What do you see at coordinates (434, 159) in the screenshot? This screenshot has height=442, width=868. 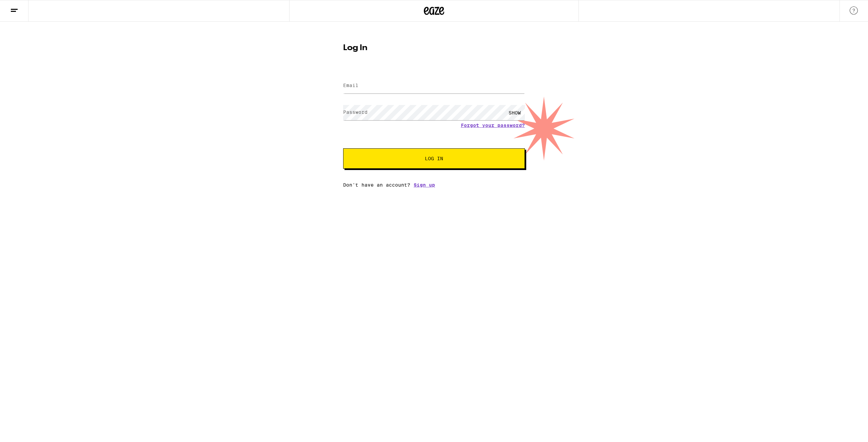 I see `button: Log In` at bounding box center [434, 159].